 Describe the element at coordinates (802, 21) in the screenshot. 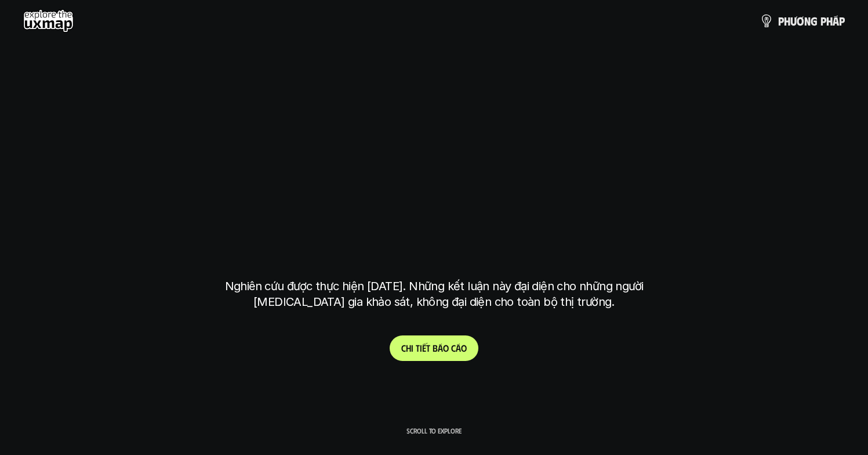

I see `a: phươngpháp` at that location.